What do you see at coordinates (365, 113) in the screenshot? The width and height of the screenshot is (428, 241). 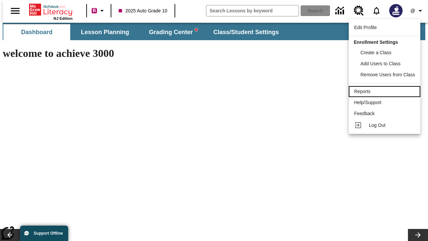 I see `span: Feedback` at bounding box center [365, 113].